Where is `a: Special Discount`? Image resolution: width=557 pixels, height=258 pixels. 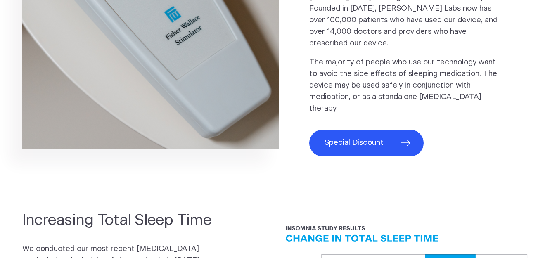 a: Special Discount is located at coordinates (366, 143).